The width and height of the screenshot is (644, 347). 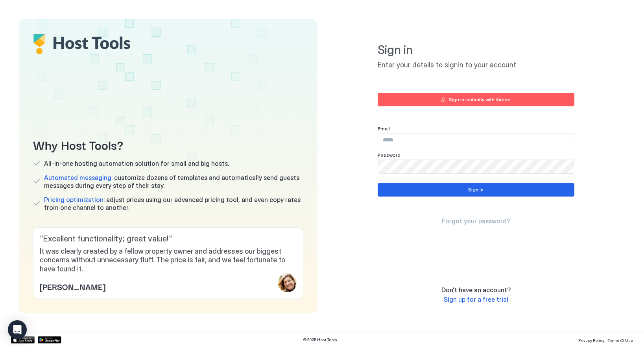 What do you see at coordinates (476, 100) in the screenshot?
I see `button: Sign in instantly with Airbnb` at bounding box center [476, 100].